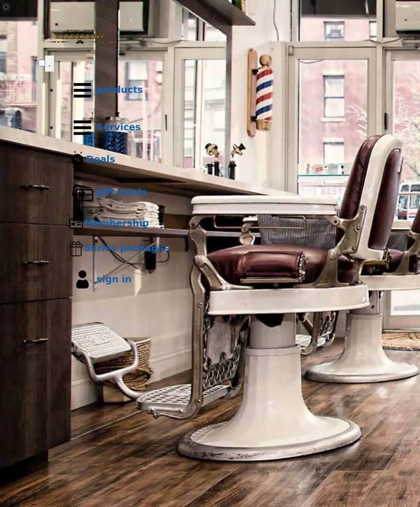 This screenshot has height=507, width=420. Describe the element at coordinates (76, 224) in the screenshot. I see `img: Membership` at that location.